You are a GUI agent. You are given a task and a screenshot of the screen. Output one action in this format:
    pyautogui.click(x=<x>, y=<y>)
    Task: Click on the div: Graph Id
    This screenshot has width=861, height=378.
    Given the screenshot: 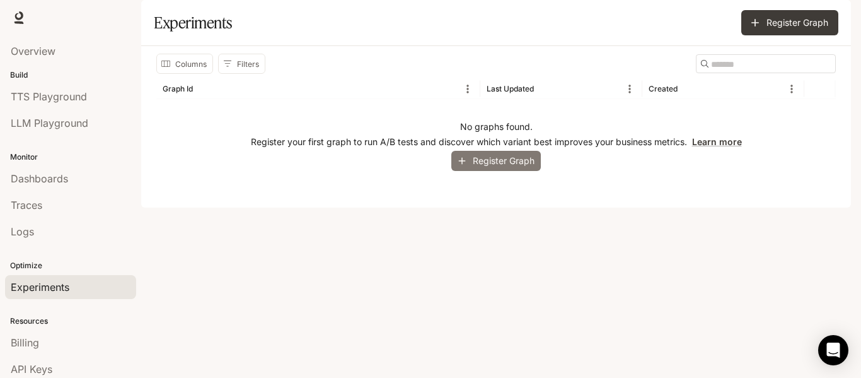 What is the action you would take?
    pyautogui.click(x=178, y=88)
    